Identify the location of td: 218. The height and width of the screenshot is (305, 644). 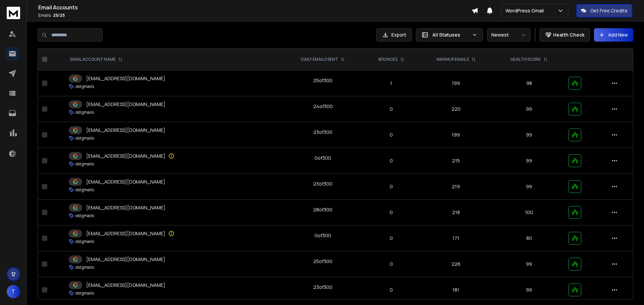
(456, 212).